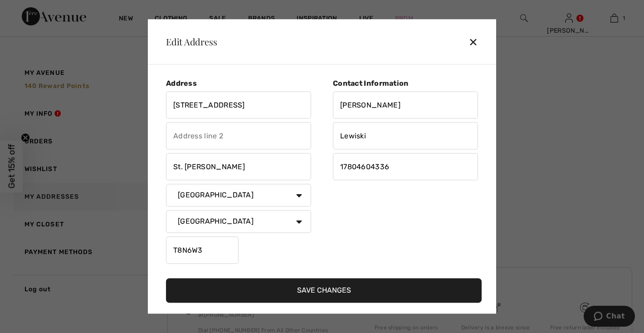 This screenshot has height=333, width=644. Describe the element at coordinates (406, 167) in the screenshot. I see `input: Mobile` at that location.